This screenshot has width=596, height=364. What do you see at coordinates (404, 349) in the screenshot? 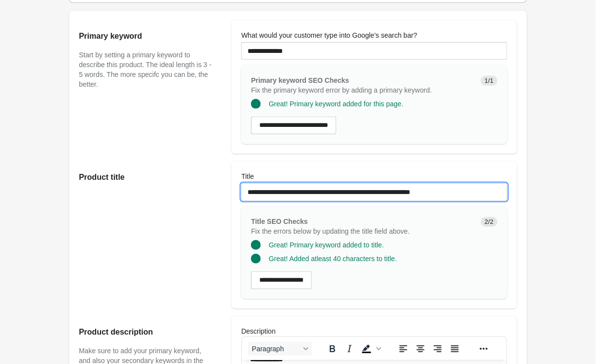
I see `button: Align left` at bounding box center [404, 349].